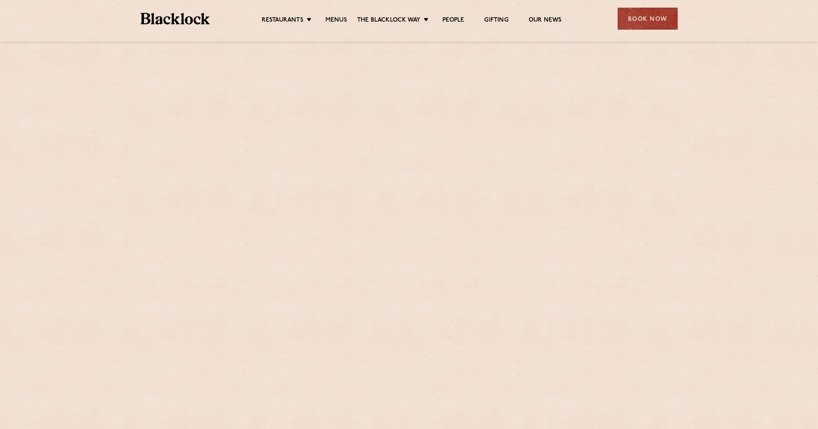 The image size is (818, 429). I want to click on a: Our News, so click(545, 21).